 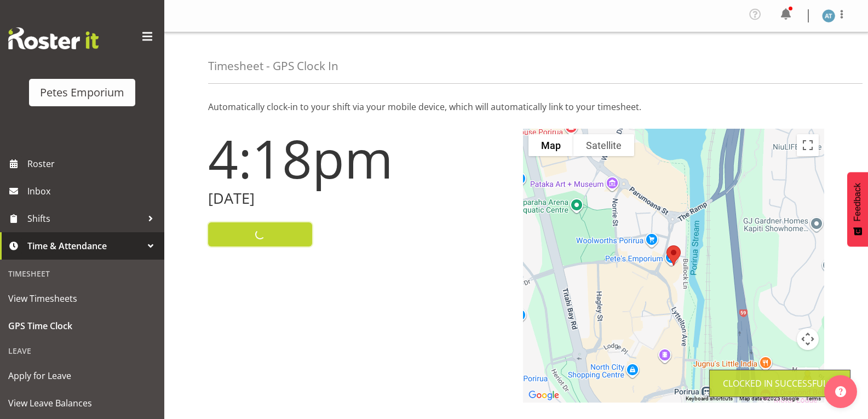 What do you see at coordinates (82, 273) in the screenshot?
I see `div: Timesheet` at bounding box center [82, 273].